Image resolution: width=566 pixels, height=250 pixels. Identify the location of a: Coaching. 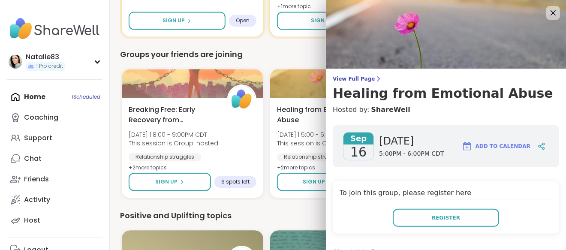
(54, 117).